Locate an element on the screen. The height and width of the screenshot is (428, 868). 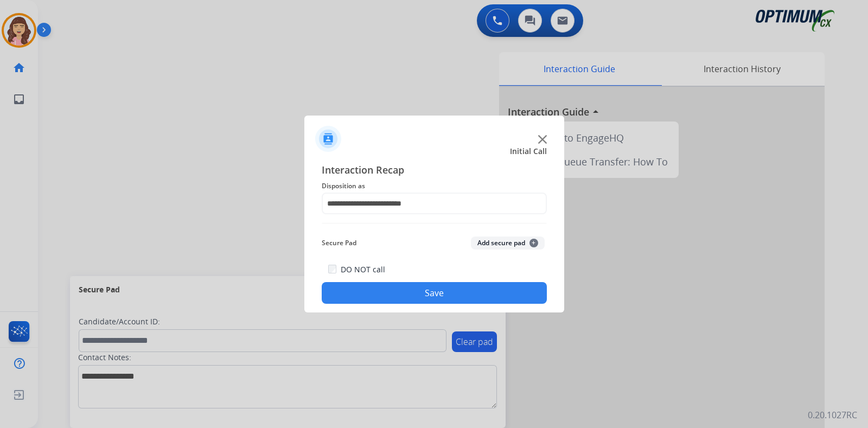
span: Secure Pad is located at coordinates (339, 243).